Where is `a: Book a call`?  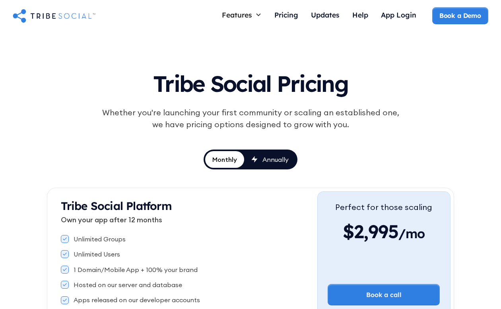
a: Book a call is located at coordinates (384, 295).